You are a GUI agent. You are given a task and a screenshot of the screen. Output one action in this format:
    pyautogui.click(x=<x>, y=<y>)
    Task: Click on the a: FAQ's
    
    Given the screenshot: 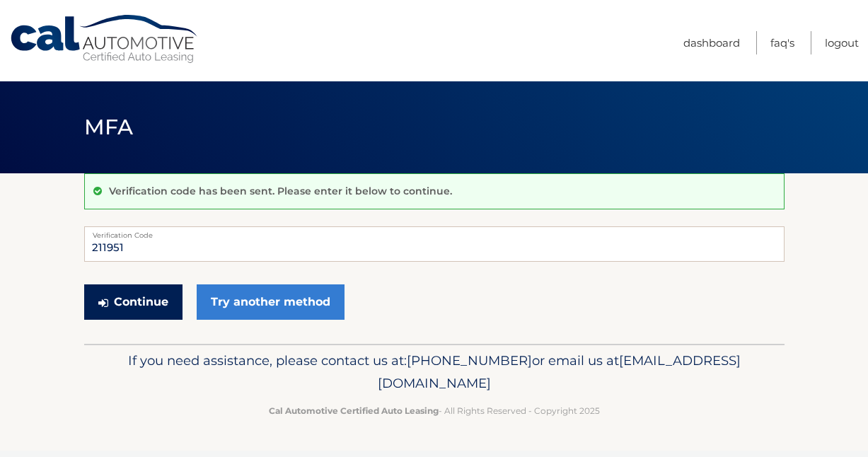 What is the action you would take?
    pyautogui.click(x=782, y=42)
    